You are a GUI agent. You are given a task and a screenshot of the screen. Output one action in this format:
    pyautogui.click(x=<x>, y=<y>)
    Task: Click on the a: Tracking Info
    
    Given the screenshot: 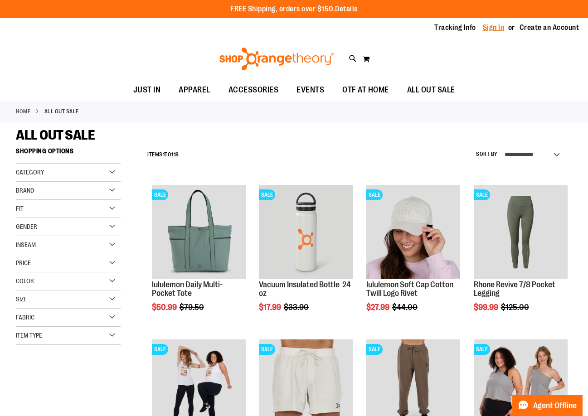 What is the action you would take?
    pyautogui.click(x=455, y=28)
    